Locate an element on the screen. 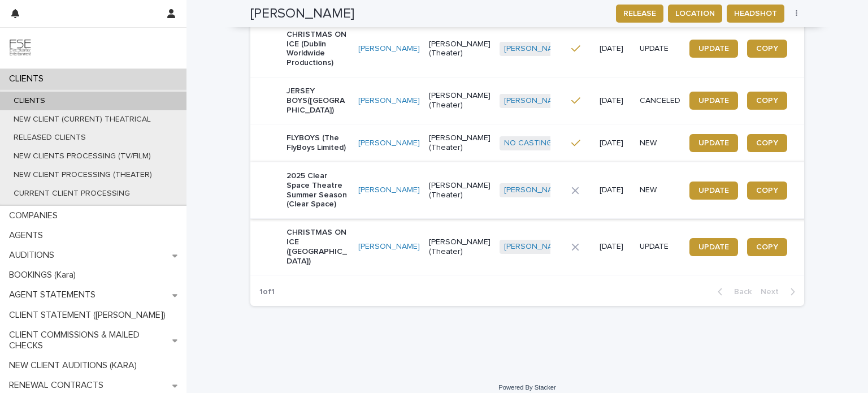  p: NEW CLIENTS PROCESSING (TV/FILM) is located at coordinates (82, 156).